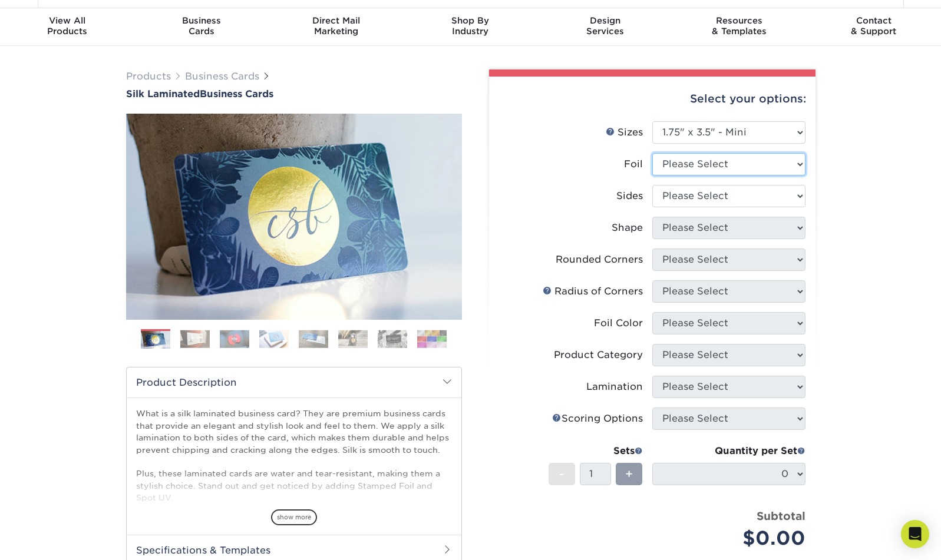  I want to click on img: Business Cards 05, so click(314, 339).